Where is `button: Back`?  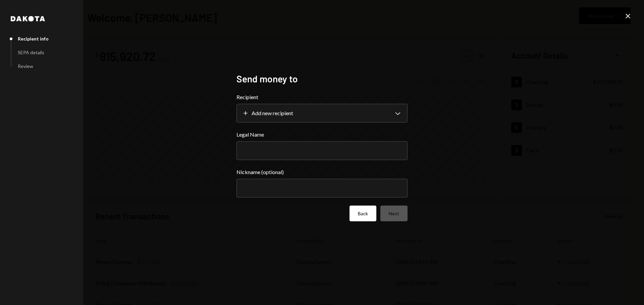 button: Back is located at coordinates (363, 213).